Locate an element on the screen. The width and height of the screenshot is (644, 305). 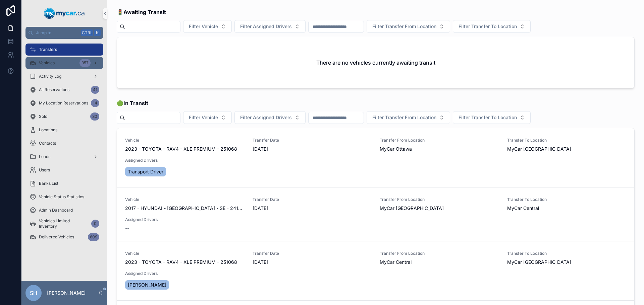
span: Transport Driver is located at coordinates (145, 171).